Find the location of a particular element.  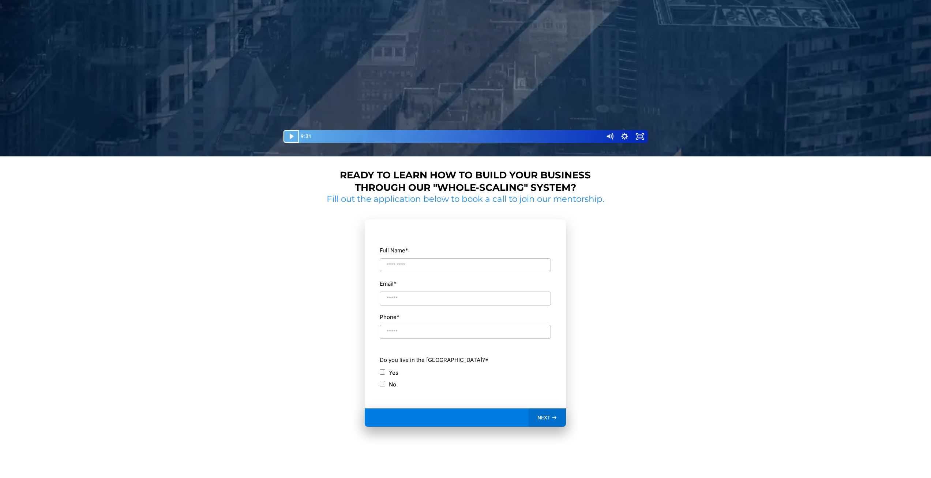

h2: Fill out the application below to book a call to join our mentorship. is located at coordinates (466, 199).